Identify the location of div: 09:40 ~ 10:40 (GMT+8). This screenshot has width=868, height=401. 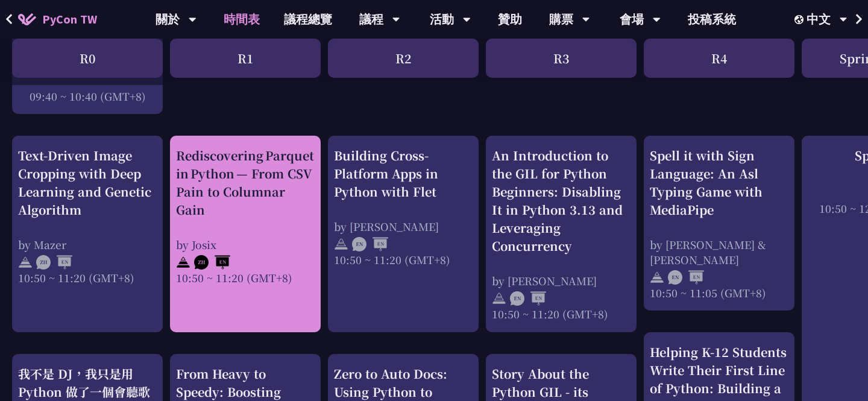
(87, 96).